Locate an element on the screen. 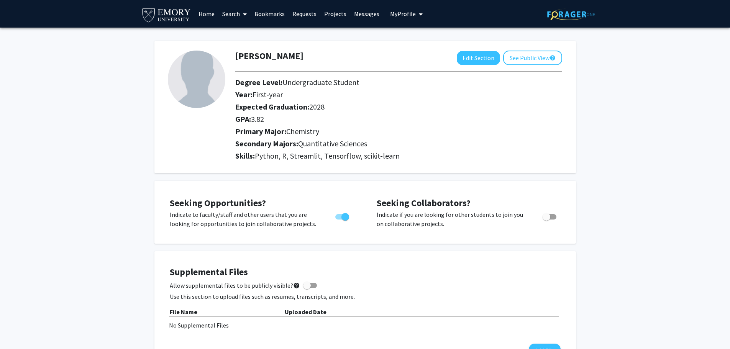  h2: Secondary Majors: is located at coordinates (399, 144).